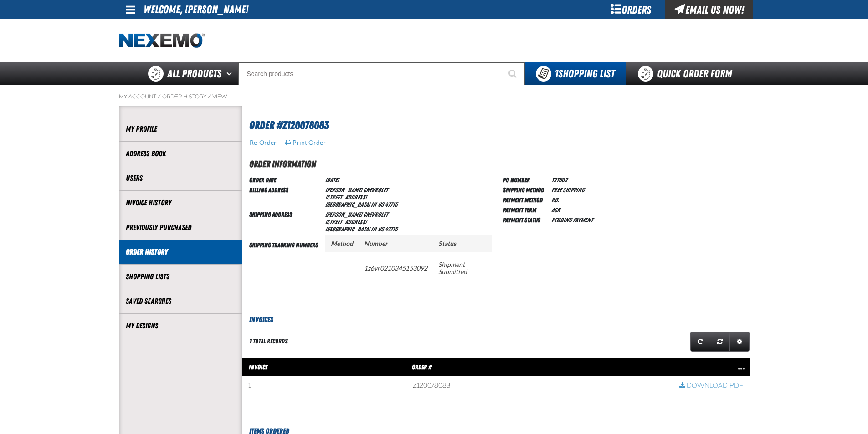  What do you see at coordinates (557, 74) in the screenshot?
I see `strong: 1` at bounding box center [557, 74].